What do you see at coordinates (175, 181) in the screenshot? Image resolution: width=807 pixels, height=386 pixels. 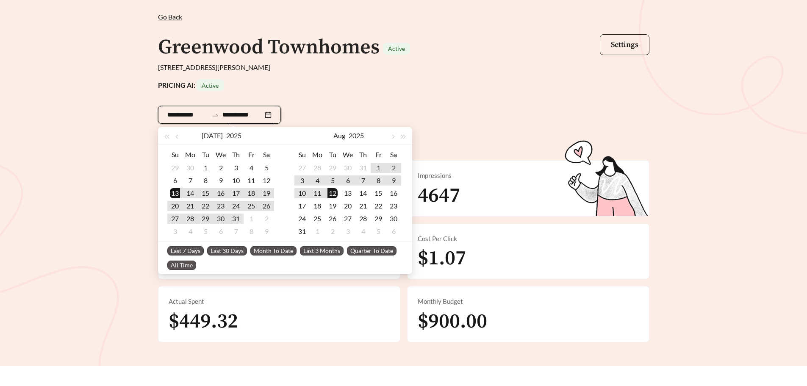 I see `td: 2025-07-06` at bounding box center [175, 181].